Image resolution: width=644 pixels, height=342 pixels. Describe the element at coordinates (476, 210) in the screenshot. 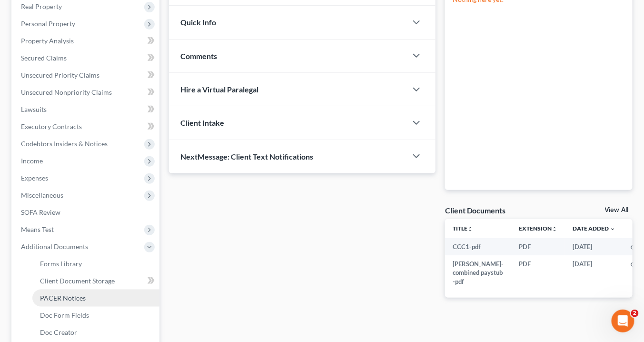

I see `div: Client Documents` at that location.